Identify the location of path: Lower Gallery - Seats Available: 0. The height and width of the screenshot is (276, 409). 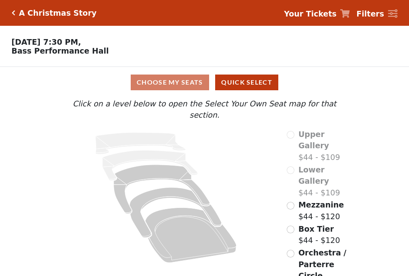
(150, 165).